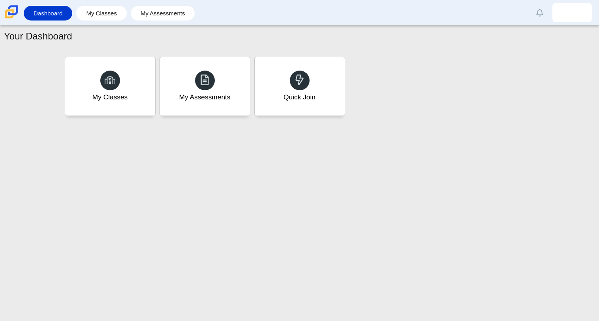  What do you see at coordinates (540, 13) in the screenshot?
I see `a: Alerts` at bounding box center [540, 13].